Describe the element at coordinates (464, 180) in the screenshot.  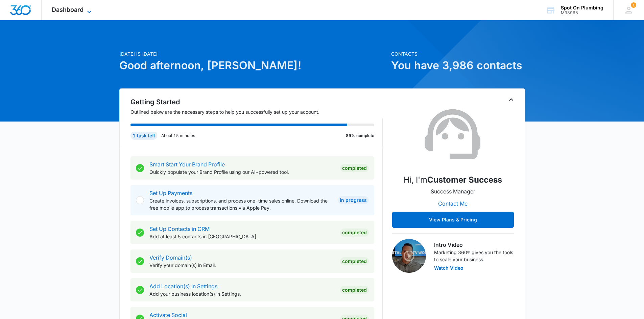
I see `strong: Customer Success` at that location.